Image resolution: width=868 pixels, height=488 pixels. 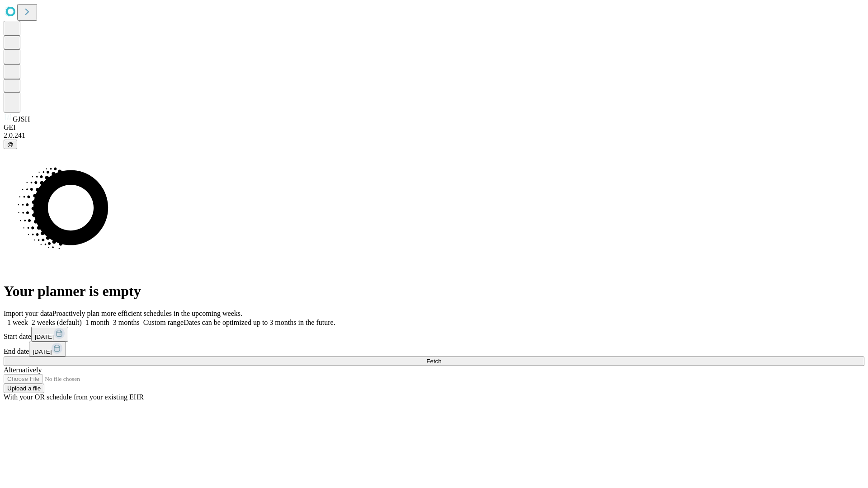 What do you see at coordinates (23, 370) in the screenshot?
I see `span: Alternatively` at bounding box center [23, 370].